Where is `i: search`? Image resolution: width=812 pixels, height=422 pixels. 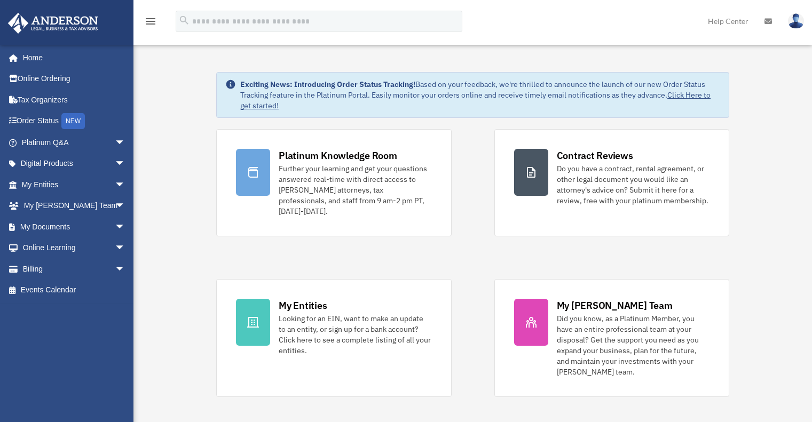 i: search is located at coordinates (184, 20).